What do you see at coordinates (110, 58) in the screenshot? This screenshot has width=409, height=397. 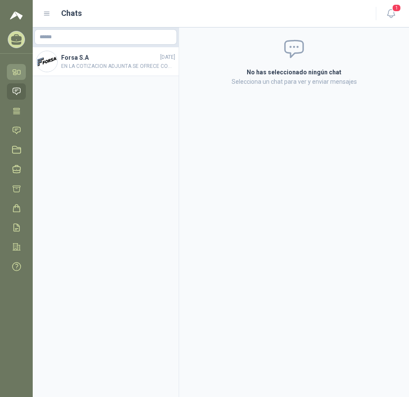 I see `h4: Forsa S.A` at bounding box center [110, 58].